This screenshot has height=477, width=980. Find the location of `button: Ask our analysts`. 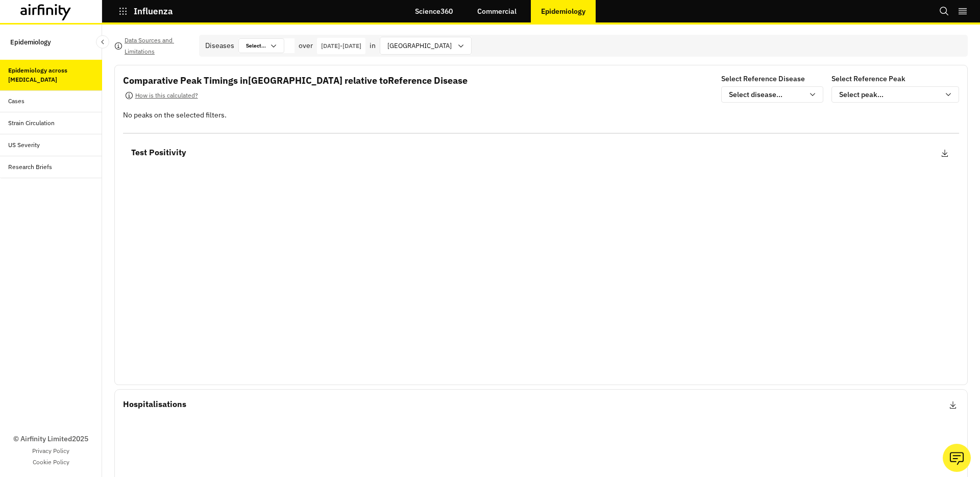

button: Ask our analysts is located at coordinates (957, 458).